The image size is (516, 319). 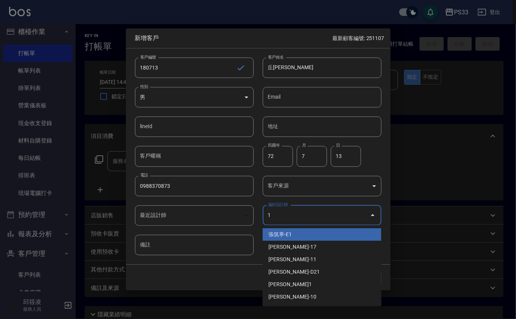 What do you see at coordinates (278, 204) in the screenshot?
I see `label: 偏好設計師` at bounding box center [278, 204].